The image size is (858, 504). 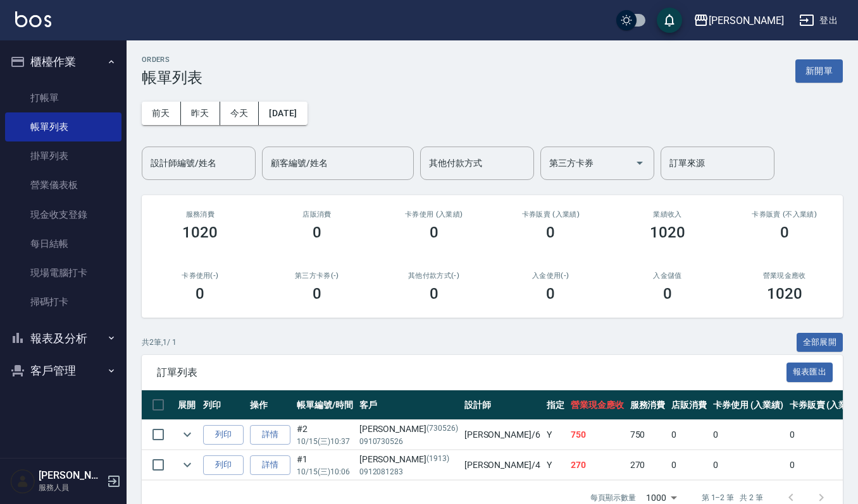 I want to click on th: 客戶, so click(x=408, y=405).